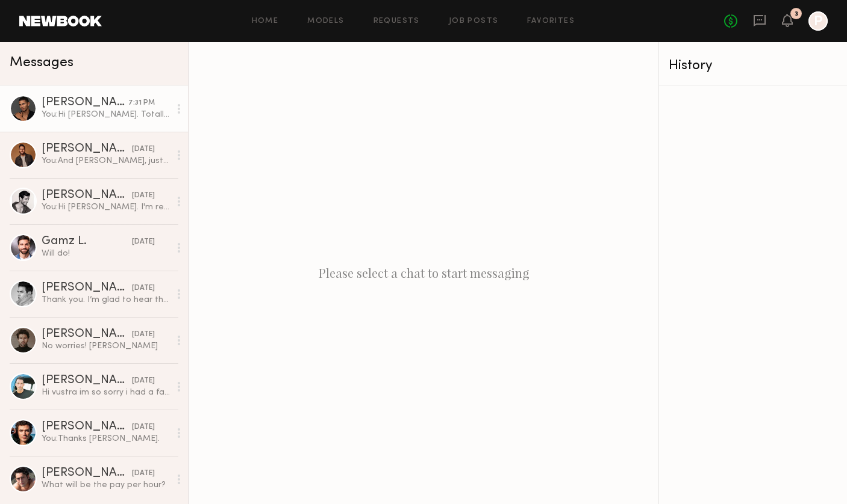 Image resolution: width=847 pixels, height=504 pixels. What do you see at coordinates (424, 273) in the screenshot?
I see `div: Please select a chat to start messaging` at bounding box center [424, 273].